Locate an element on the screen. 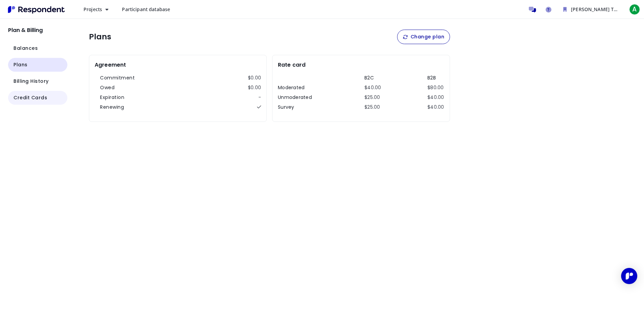  dt: Renewing is located at coordinates (112, 107).